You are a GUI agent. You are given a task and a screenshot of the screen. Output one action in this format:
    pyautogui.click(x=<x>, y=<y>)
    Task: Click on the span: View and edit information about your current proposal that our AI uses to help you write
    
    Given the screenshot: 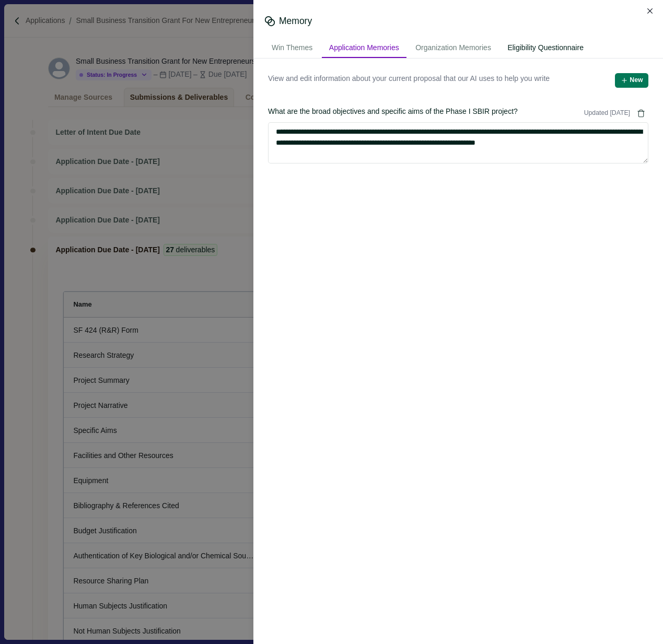 What is the action you would take?
    pyautogui.click(x=408, y=80)
    